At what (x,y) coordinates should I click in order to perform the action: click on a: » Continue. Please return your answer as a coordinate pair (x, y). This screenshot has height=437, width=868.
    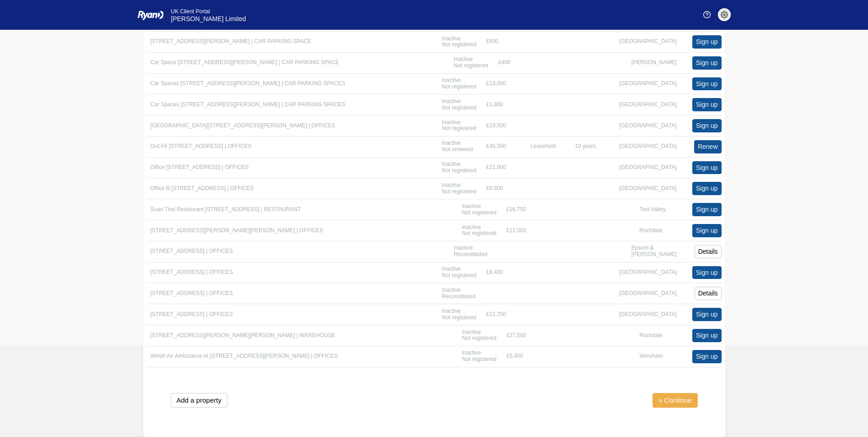
    Looking at the image, I should click on (675, 400).